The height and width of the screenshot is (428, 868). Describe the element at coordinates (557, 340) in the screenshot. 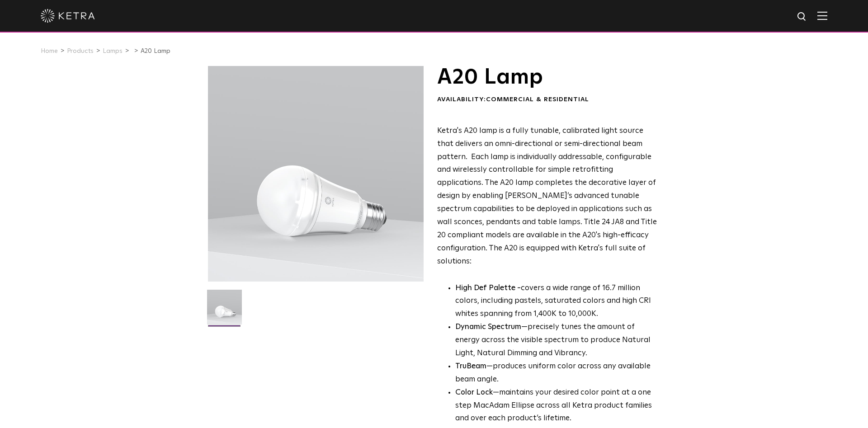

I see `li: —precisely tunes the amount of energy across the visible spectrum to produce Natural Light, Natur...` at that location.